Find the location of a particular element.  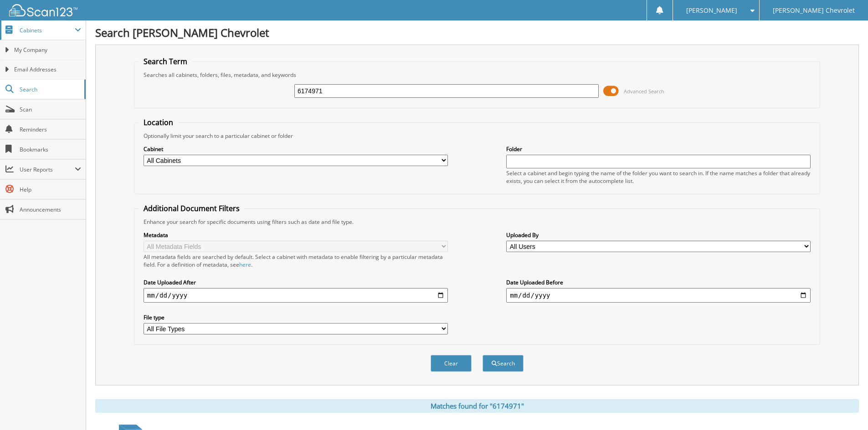

img: scan123-logo-white.svg is located at coordinates (43, 10).